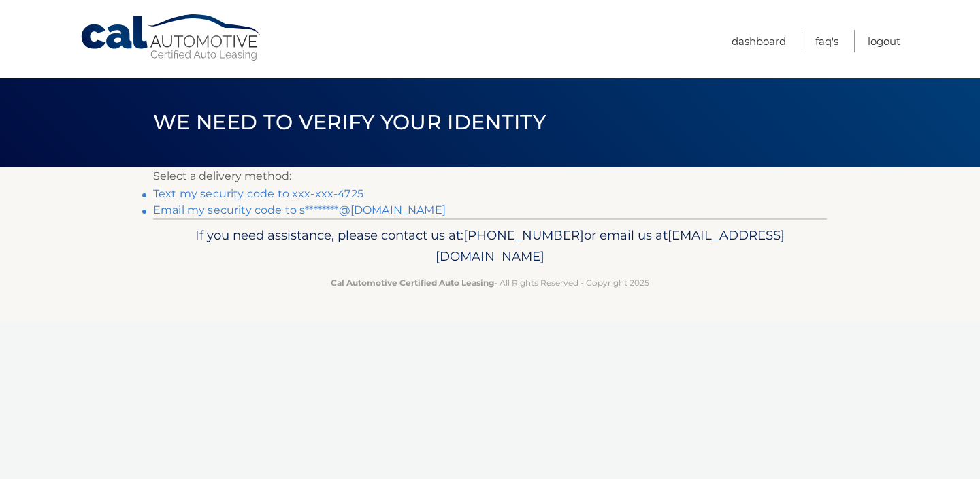 Image resolution: width=980 pixels, height=479 pixels. What do you see at coordinates (172, 37) in the screenshot?
I see `a: Cal Automotive` at bounding box center [172, 37].